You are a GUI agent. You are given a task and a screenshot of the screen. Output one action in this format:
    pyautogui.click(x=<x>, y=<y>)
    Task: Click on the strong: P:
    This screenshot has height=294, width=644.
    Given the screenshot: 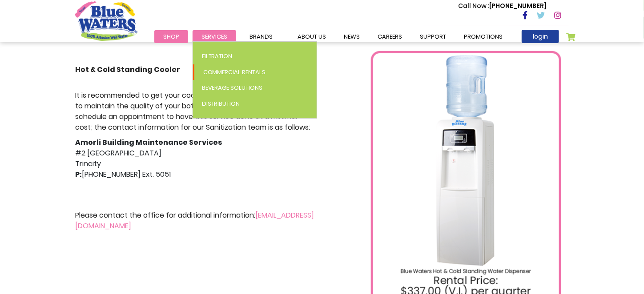 What is the action you would take?
    pyautogui.click(x=79, y=174)
    